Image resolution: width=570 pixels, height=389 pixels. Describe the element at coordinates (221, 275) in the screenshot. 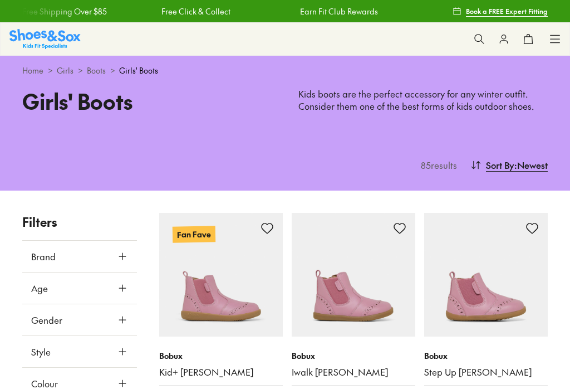

I see `a: Fan Fave` at that location.